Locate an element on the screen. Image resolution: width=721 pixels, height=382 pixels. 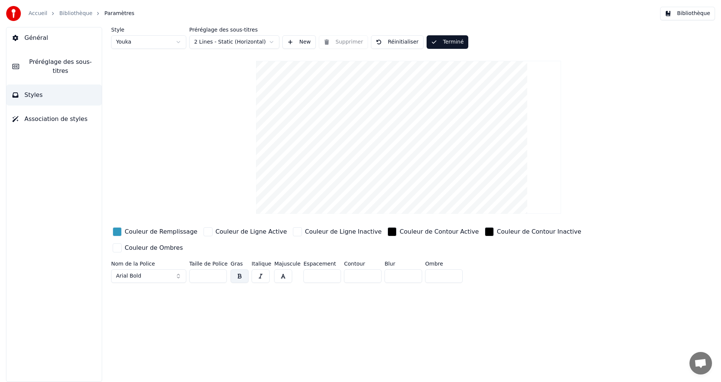
div: Couleur de Contour Active is located at coordinates (439, 232).